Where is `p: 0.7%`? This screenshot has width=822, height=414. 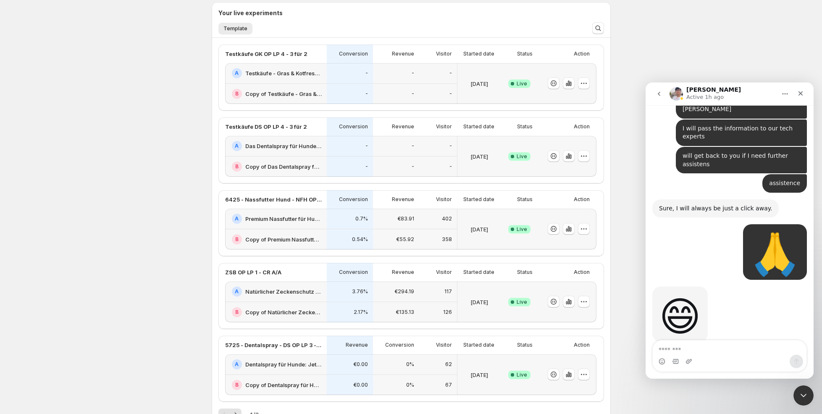
p: 0.7% is located at coordinates (362, 219).